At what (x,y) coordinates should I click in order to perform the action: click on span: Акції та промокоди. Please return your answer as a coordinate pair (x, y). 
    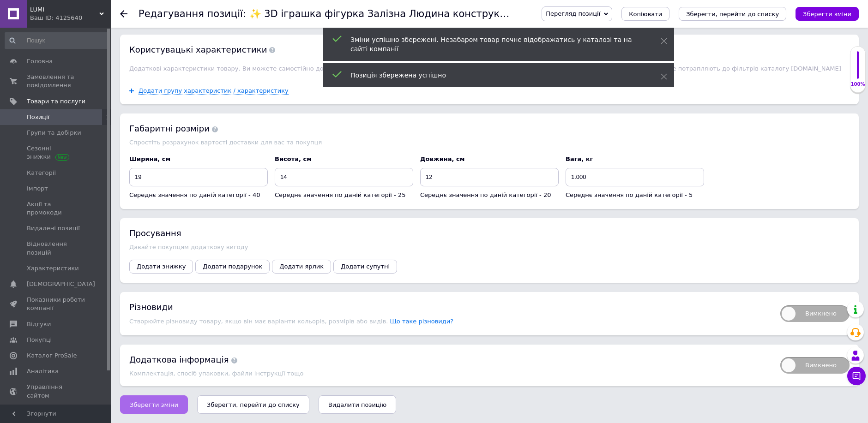
    Looking at the image, I should click on (56, 209).